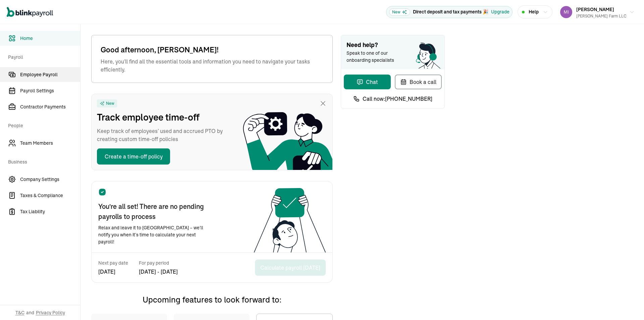 The height and width of the screenshot is (320, 644). What do you see at coordinates (212, 65) in the screenshot?
I see `span: Here, you'll find all the essential tools and information you need to navigate your tasks efficie...` at bounding box center [212, 65].